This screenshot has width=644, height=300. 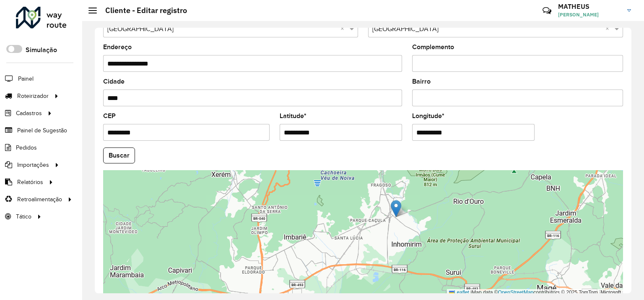 What do you see at coordinates (110, 116) in the screenshot?
I see `label: CEP` at bounding box center [110, 116].